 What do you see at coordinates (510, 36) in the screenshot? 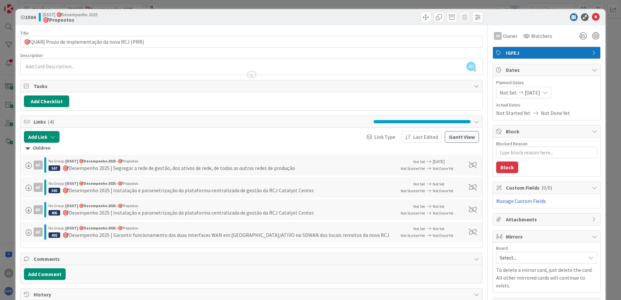
I see `span: Owner` at bounding box center [510, 36].